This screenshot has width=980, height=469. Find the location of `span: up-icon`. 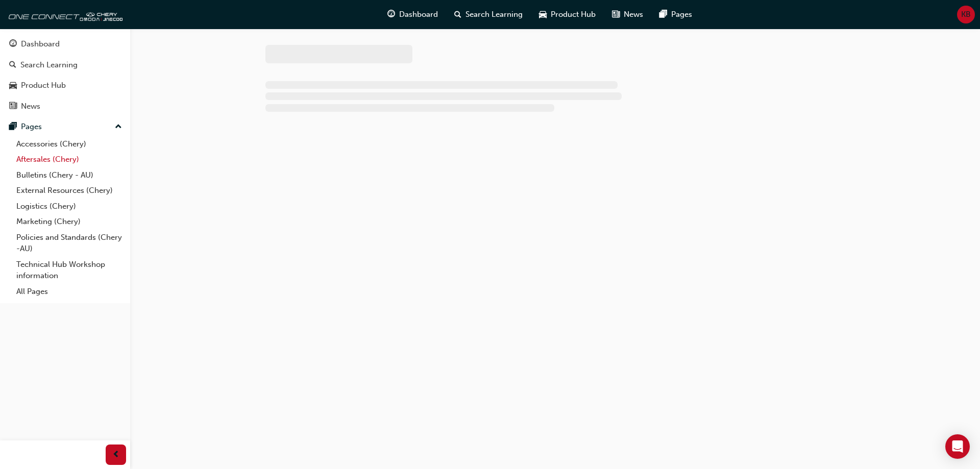

span: up-icon is located at coordinates (118, 128).